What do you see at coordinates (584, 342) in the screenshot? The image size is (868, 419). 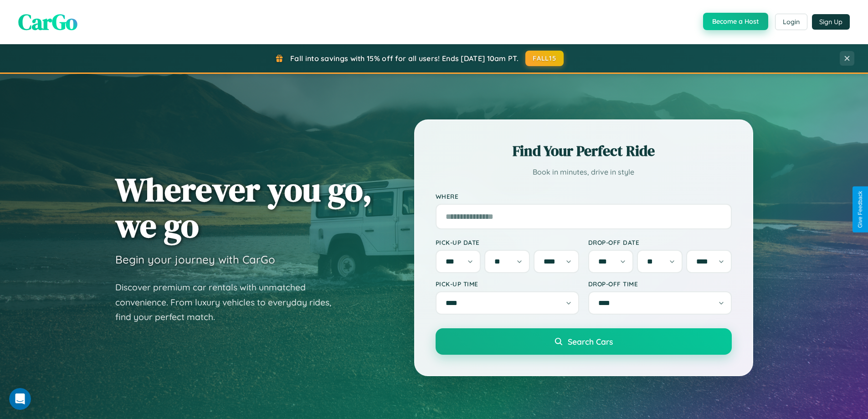 I see `button: Search Cars` at bounding box center [584, 342].